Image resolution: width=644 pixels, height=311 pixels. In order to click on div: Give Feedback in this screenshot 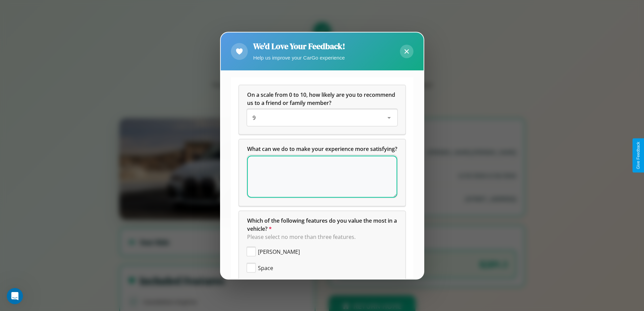, I will do `click(638, 155)`.